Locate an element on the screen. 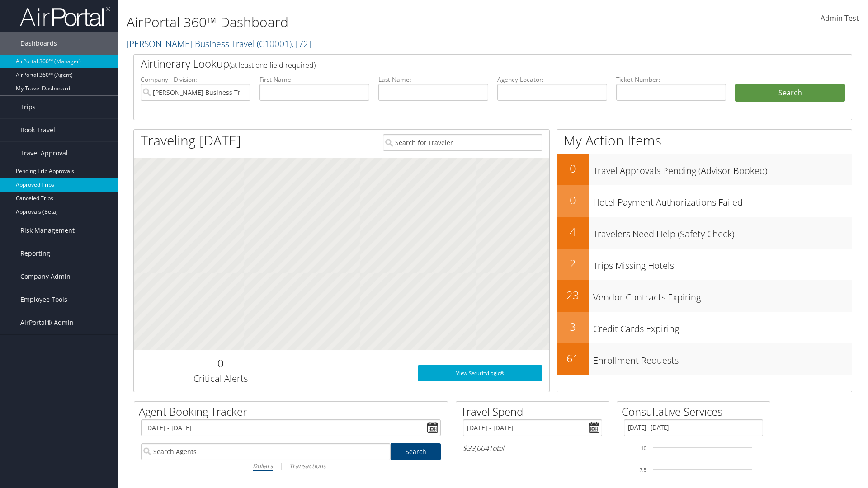  span: Trips is located at coordinates (28, 107).